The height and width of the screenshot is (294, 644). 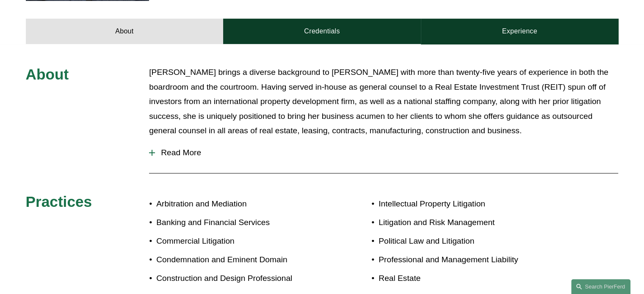 I want to click on p: Professional and Management Liability, so click(x=474, y=260).